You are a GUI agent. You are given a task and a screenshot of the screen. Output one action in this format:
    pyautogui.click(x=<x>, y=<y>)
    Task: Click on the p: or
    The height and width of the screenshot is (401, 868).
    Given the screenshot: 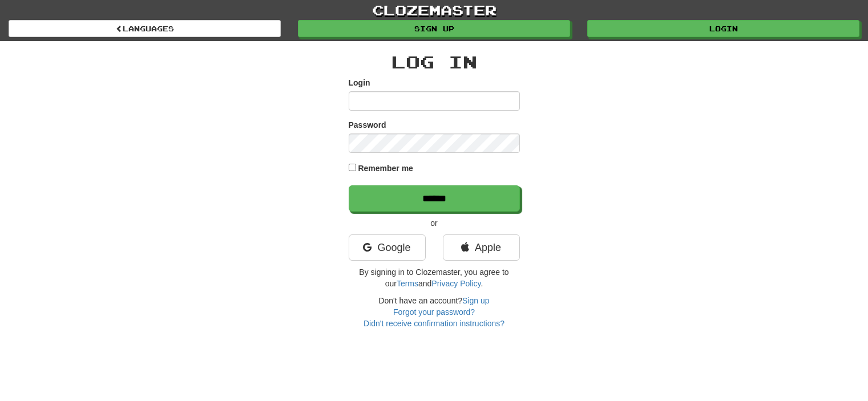 What is the action you would take?
    pyautogui.click(x=434, y=223)
    